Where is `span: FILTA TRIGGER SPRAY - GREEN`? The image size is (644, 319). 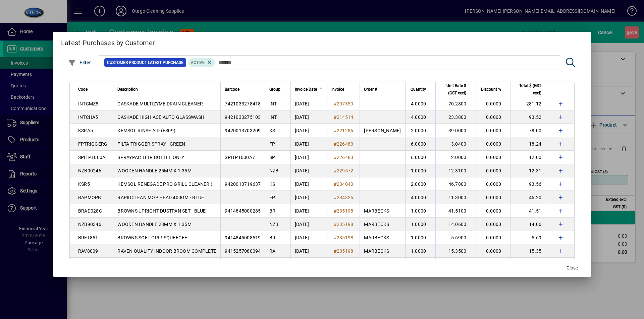
span: FILTA TRIGGER SPRAY - GREEN is located at coordinates (151, 144).